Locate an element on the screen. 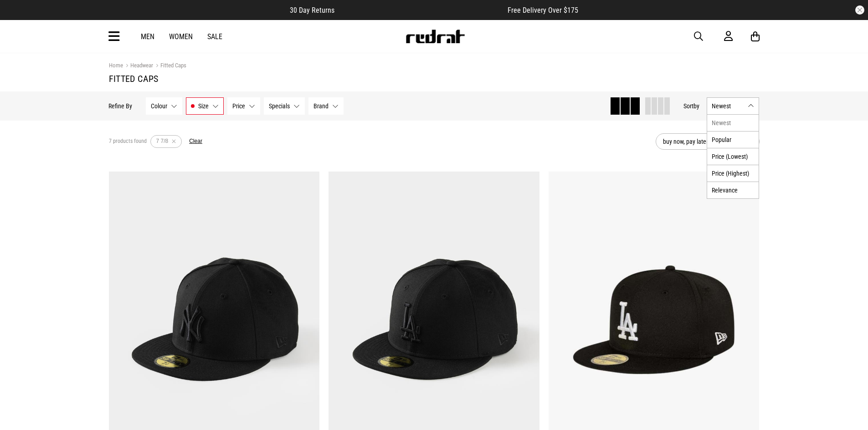 This screenshot has width=868, height=430. li: Relevance is located at coordinates (733, 190).